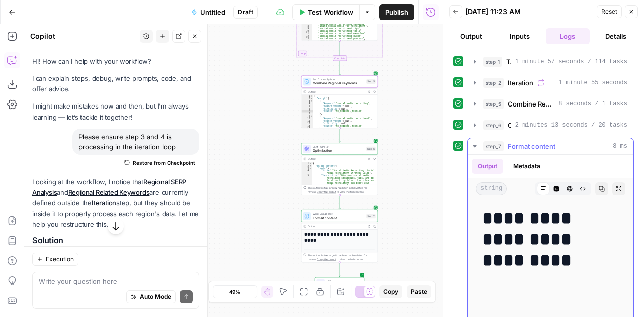  I want to click on button: Inputs, so click(520, 36).